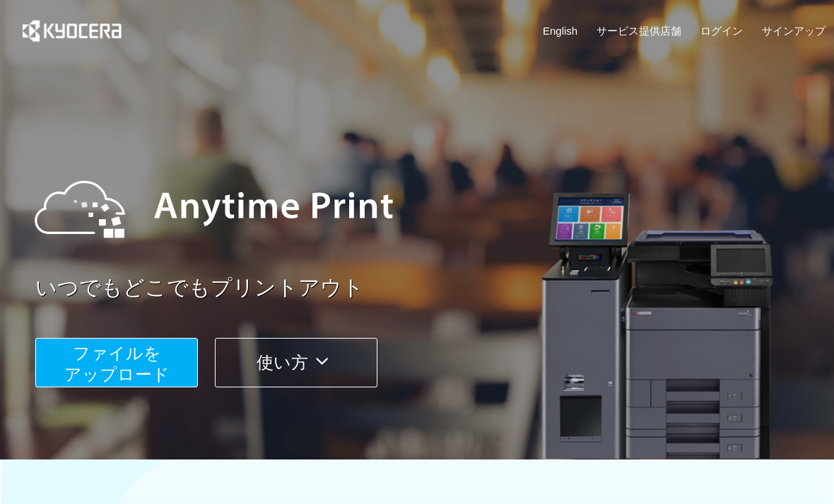 This screenshot has width=834, height=504. What do you see at coordinates (435, 287) in the screenshot?
I see `a: いつでもどこでもプリントアウト` at bounding box center [435, 287].